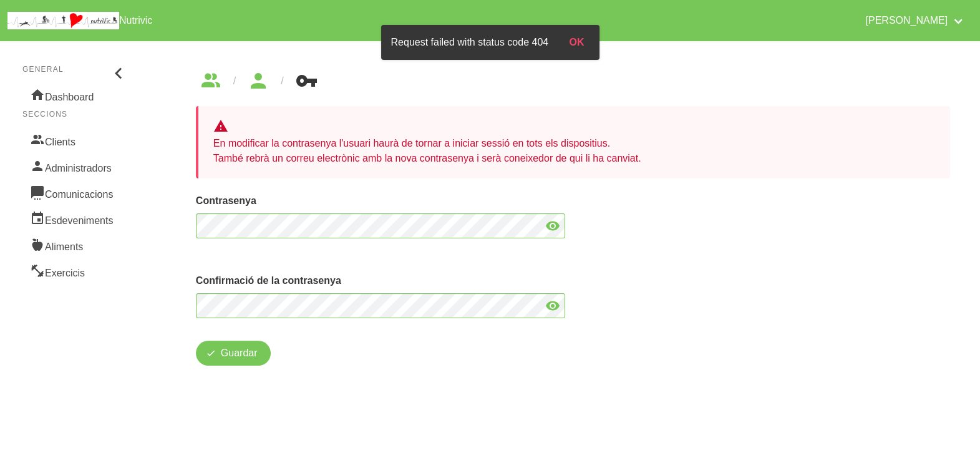  What do you see at coordinates (75, 140) in the screenshot?
I see `a: Clients` at bounding box center [75, 140].